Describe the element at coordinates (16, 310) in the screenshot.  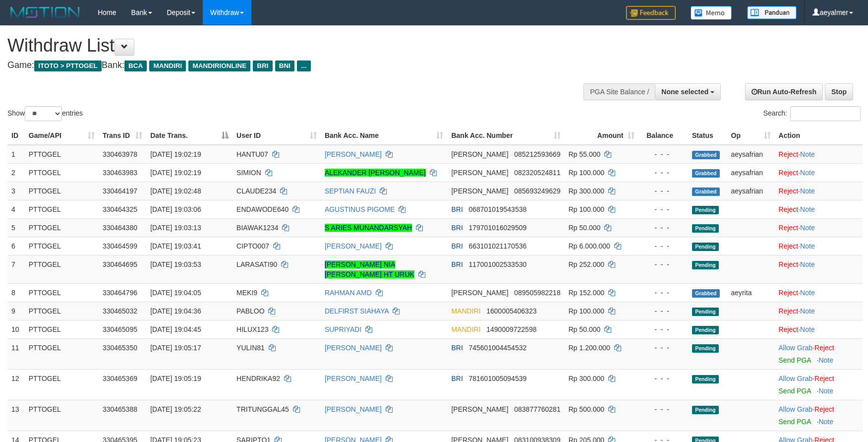
I see `td: 9` at that location.